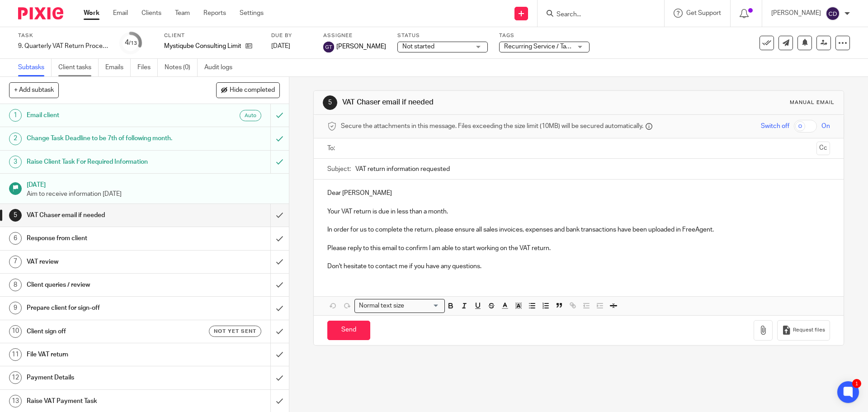 The image size is (868, 412). I want to click on input: Send, so click(349, 330).